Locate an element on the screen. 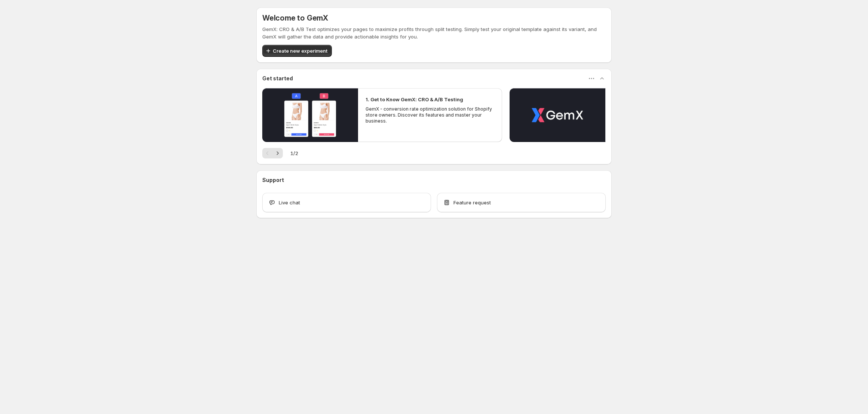 This screenshot has width=868, height=414. span: Feature request is located at coordinates (472, 202).